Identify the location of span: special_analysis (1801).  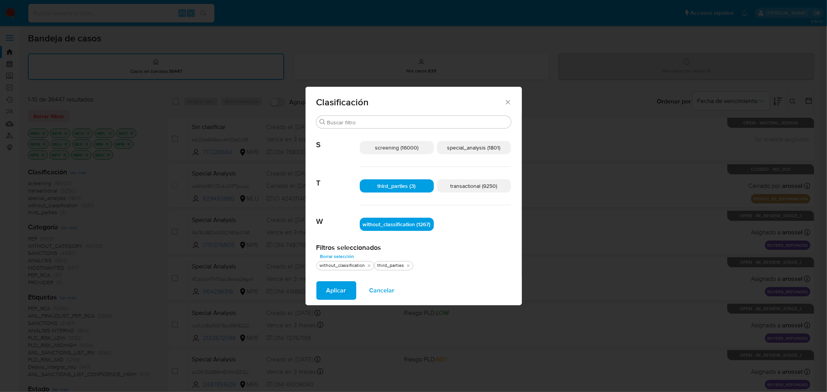
(474, 148).